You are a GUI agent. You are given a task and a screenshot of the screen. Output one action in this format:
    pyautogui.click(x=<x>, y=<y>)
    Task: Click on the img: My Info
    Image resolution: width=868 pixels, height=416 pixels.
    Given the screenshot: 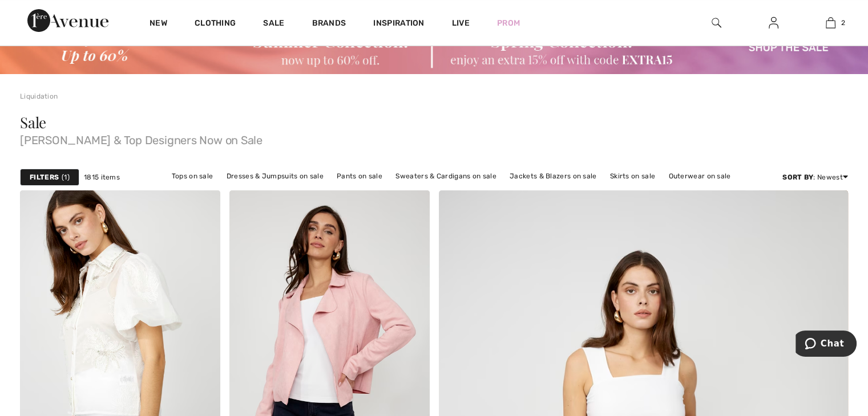 What is the action you would take?
    pyautogui.click(x=773, y=23)
    